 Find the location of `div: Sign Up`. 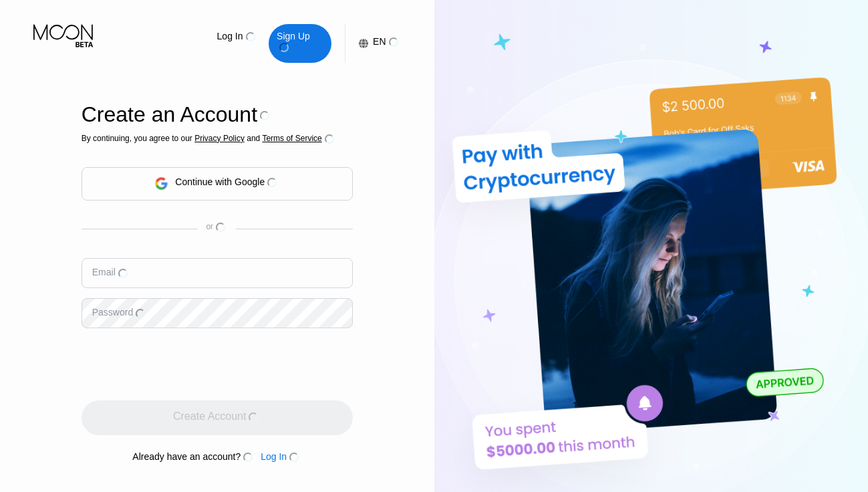

div: Sign Up is located at coordinates (300, 44).